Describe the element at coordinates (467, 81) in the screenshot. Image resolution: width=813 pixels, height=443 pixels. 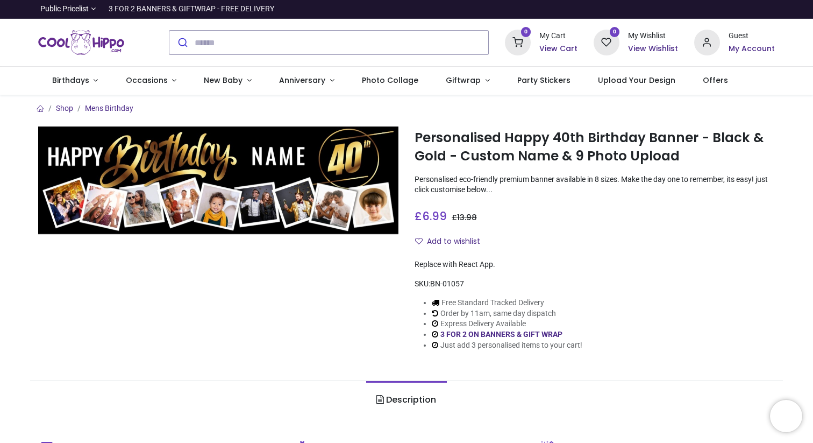
I see `a: Giftwrap` at that location.